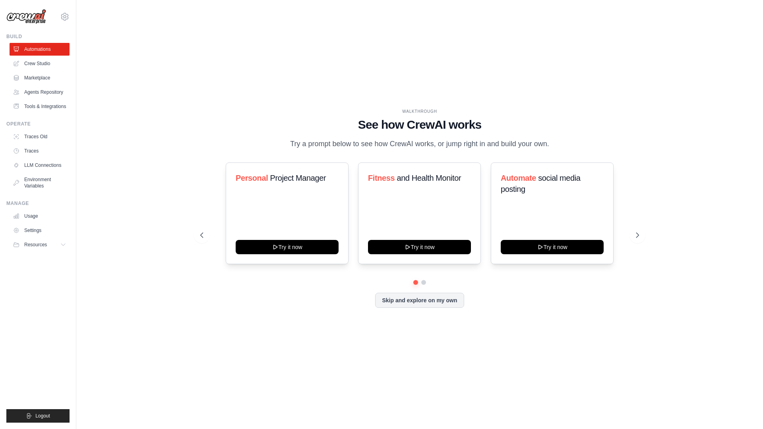 The image size is (763, 429). I want to click on a: Marketplace, so click(39, 78).